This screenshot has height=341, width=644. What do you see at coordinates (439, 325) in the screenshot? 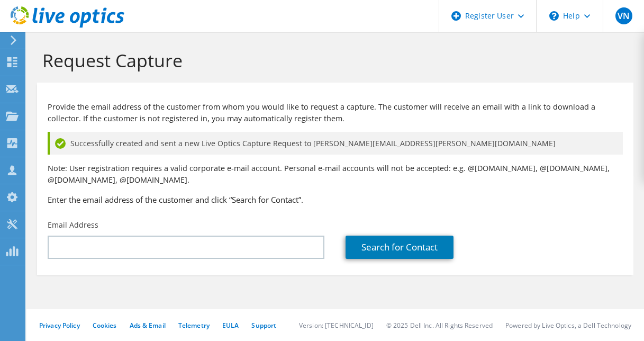
I see `li: © 2025 Dell Inc. All Rights Reserved` at bounding box center [439, 325].